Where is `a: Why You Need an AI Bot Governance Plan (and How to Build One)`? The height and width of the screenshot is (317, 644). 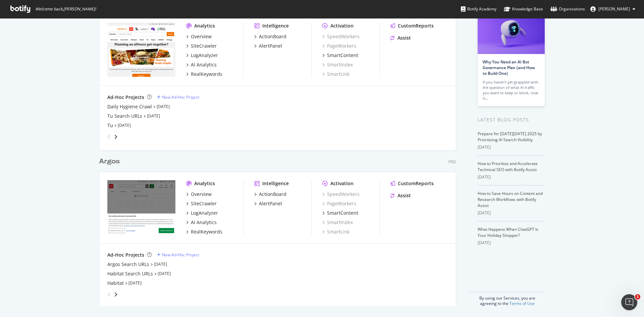 a: Why You Need an AI Bot Governance Plan (and How to Build One) is located at coordinates (509, 68).